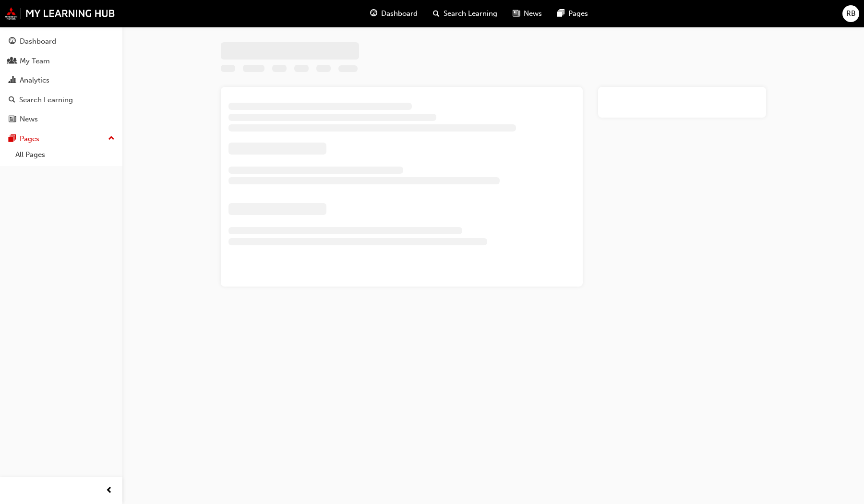 The width and height of the screenshot is (864, 504). I want to click on div: Dashboard, so click(38, 41).